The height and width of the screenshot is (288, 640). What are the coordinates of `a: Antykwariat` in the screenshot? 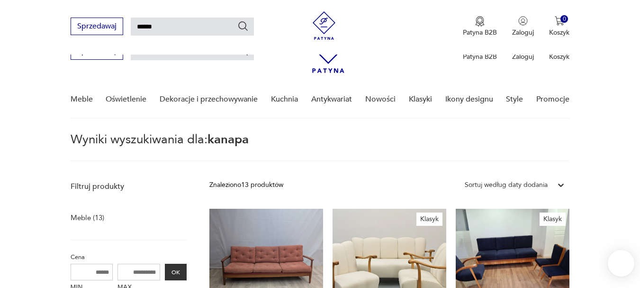 It's located at (332, 99).